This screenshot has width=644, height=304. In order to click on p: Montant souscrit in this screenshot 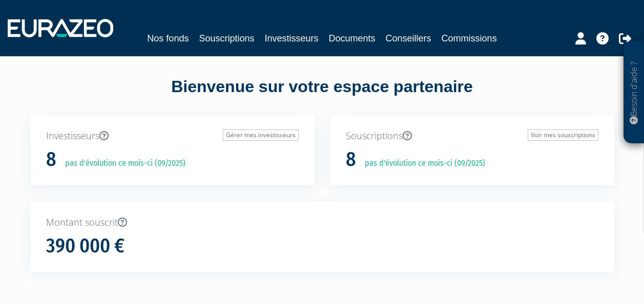, I will do `click(322, 222)`.